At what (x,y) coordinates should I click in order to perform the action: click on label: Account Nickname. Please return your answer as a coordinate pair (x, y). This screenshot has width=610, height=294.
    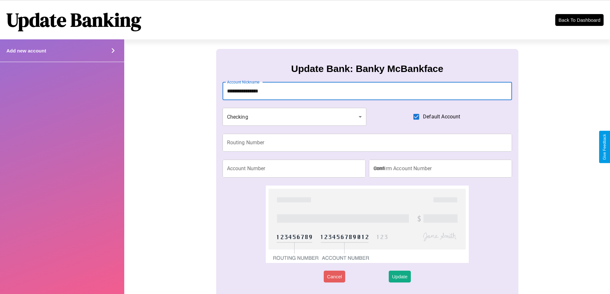
    Looking at the image, I should click on (243, 82).